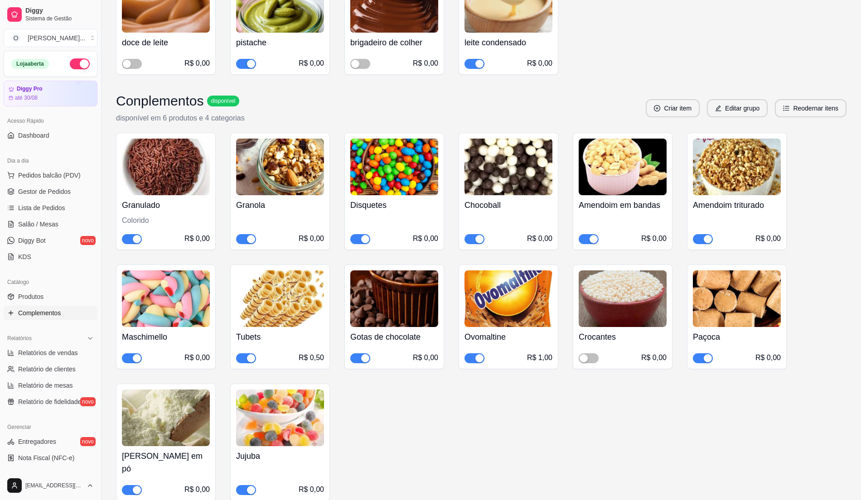 The image size is (861, 500). Describe the element at coordinates (166, 221) in the screenshot. I see `div: Colorido` at that location.